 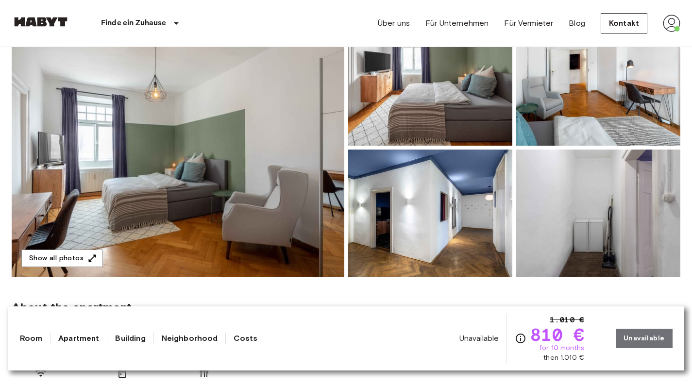 What do you see at coordinates (178, 148) in the screenshot?
I see `img: Marketing picture of unit DE-02-008-002-02HF` at bounding box center [178, 148].